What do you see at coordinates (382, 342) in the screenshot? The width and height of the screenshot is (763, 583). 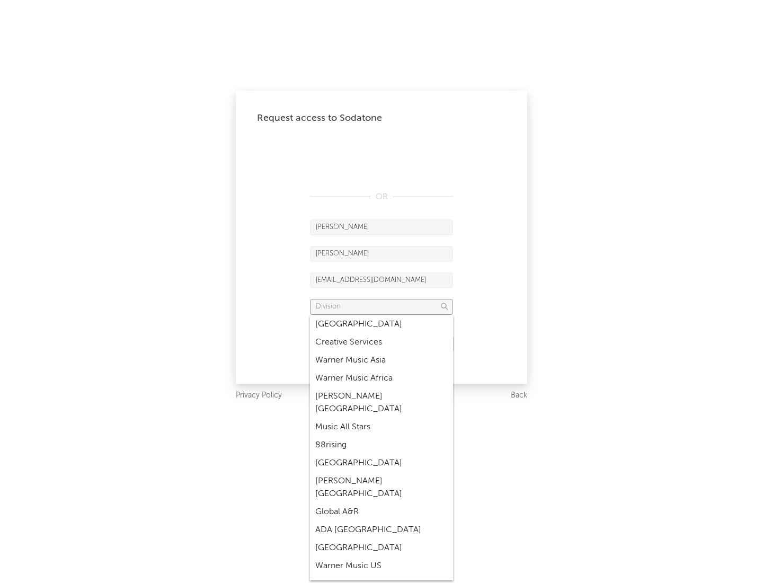 I see `div: Creative Services` at bounding box center [382, 342].